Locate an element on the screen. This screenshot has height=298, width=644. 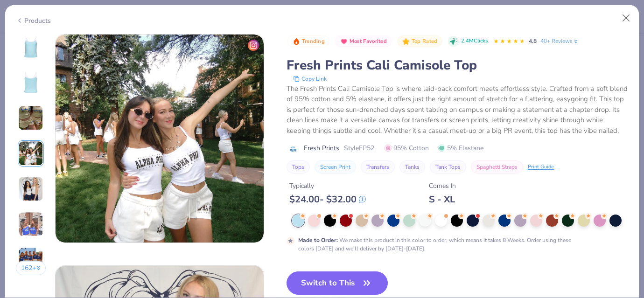
button: Tank Tops is located at coordinates (448, 167).